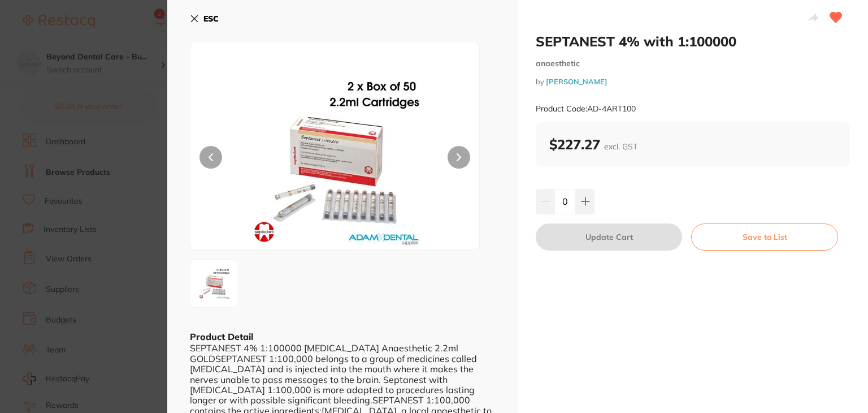 The image size is (868, 413). Describe the element at coordinates (593, 144) in the screenshot. I see `b: $227.27` at that location.